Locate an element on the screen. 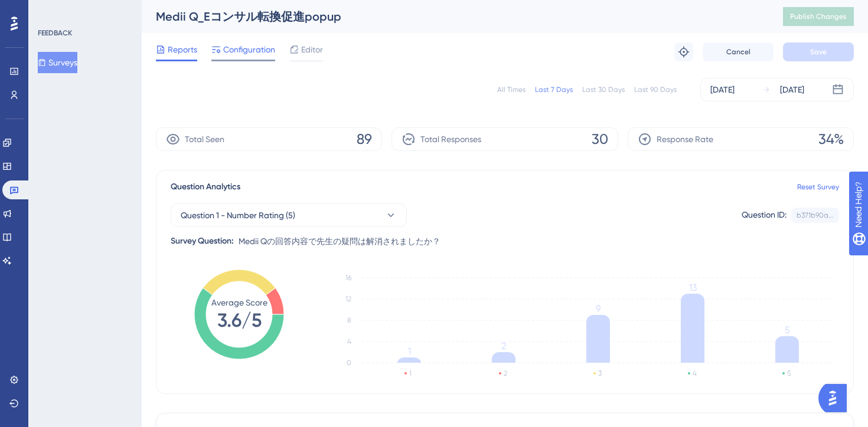 This screenshot has width=868, height=427. tspan: 0 is located at coordinates (349, 363).